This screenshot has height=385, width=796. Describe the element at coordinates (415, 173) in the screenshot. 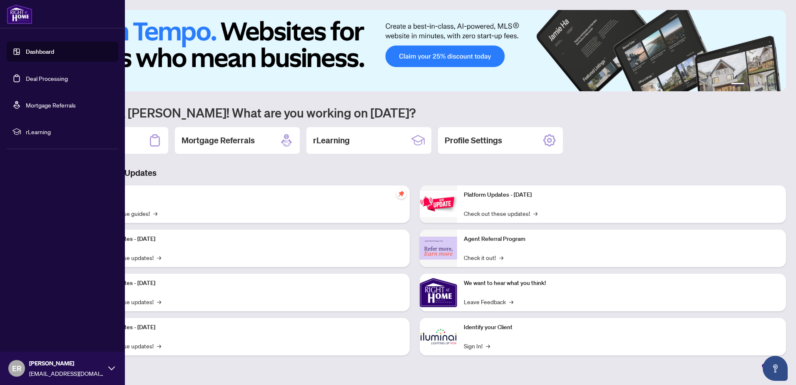

I see `h3: Brokerage & Industry Updates` at that location.